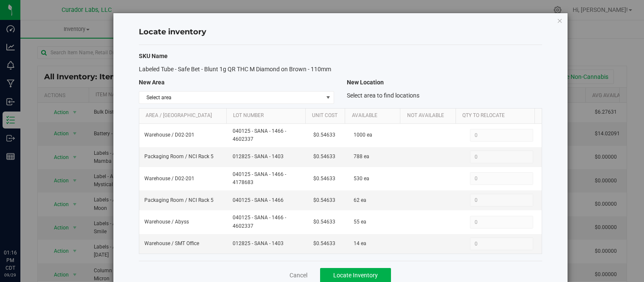 This screenshot has width=644, height=282. Describe the element at coordinates (231, 98) in the screenshot. I see `span: Select area` at that location.